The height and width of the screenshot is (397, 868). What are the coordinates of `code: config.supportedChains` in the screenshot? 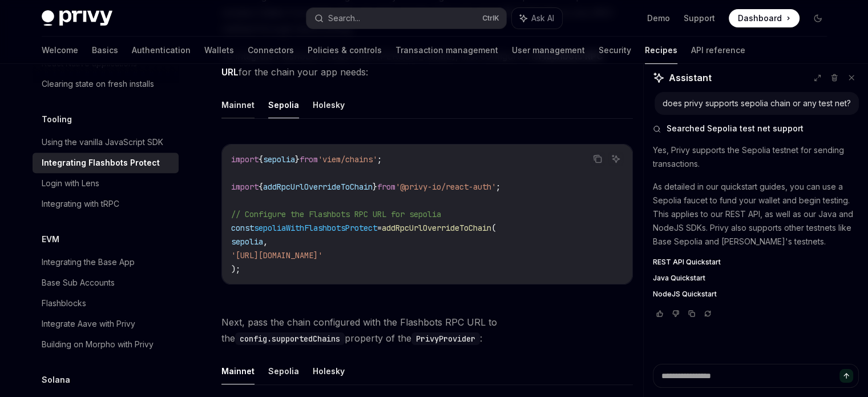 It's located at (290, 339).